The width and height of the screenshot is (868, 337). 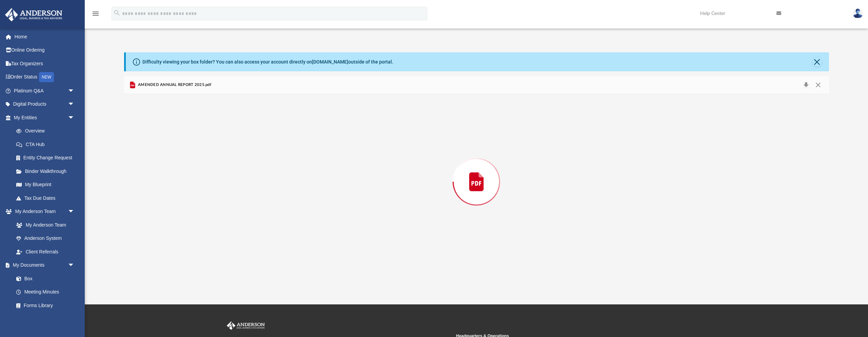 I want to click on div: Preview, so click(x=476, y=173).